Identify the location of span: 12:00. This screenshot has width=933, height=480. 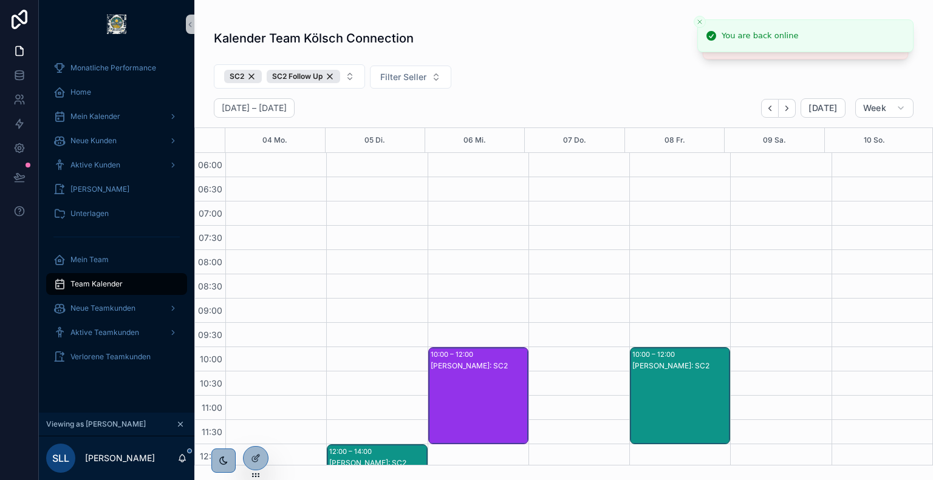
(211, 456).